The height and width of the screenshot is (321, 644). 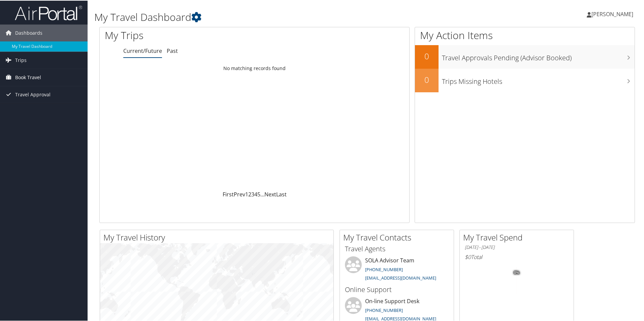 What do you see at coordinates (519, 237) in the screenshot?
I see `h2: My Travel Spend` at bounding box center [519, 237].